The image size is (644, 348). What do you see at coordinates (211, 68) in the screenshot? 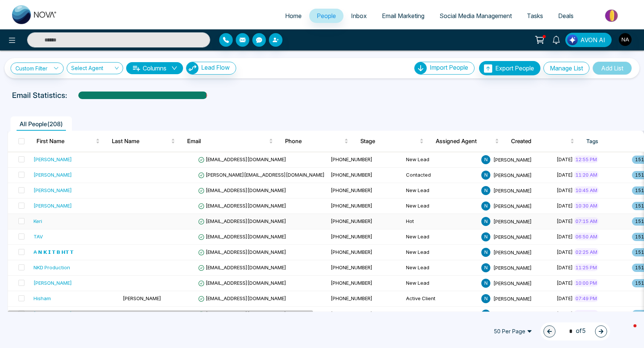
I see `button: Lead Flow` at bounding box center [211, 68].